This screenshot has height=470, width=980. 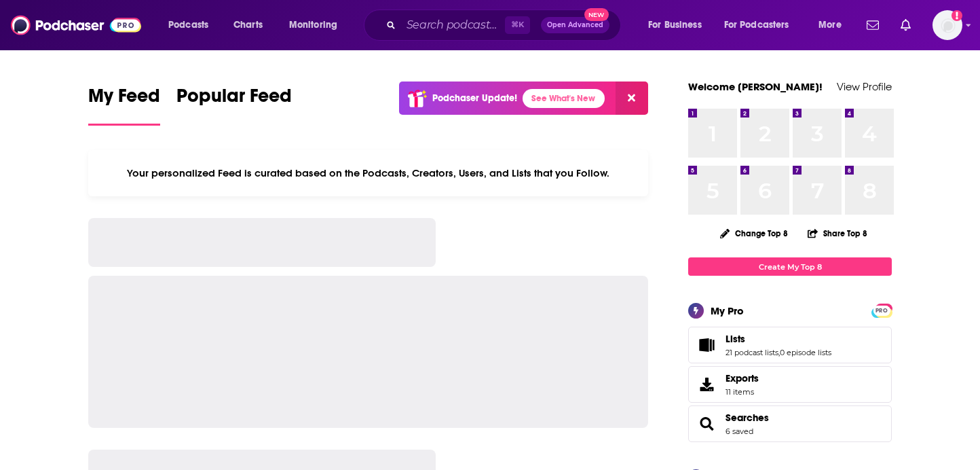 What do you see at coordinates (248, 25) in the screenshot?
I see `a: Charts` at bounding box center [248, 25].